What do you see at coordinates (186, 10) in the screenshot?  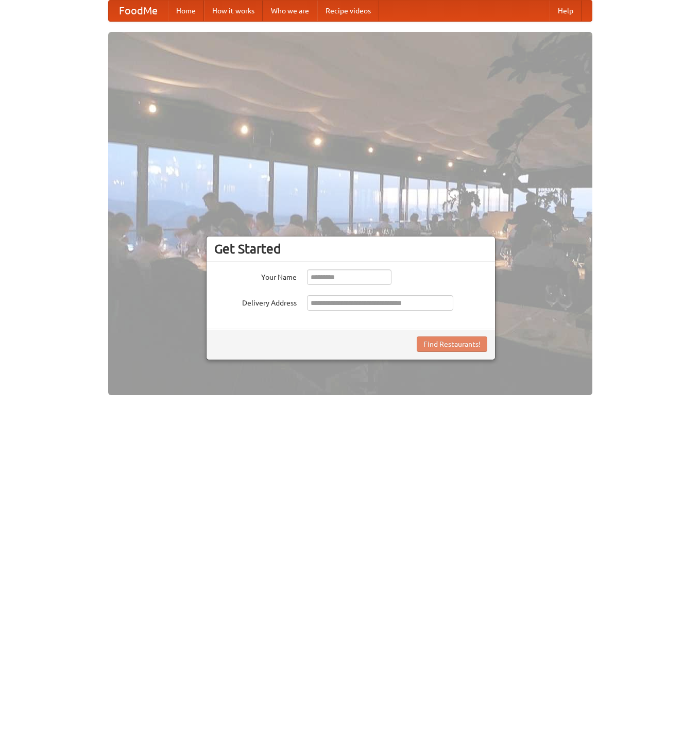 I see `a: Home` at bounding box center [186, 10].